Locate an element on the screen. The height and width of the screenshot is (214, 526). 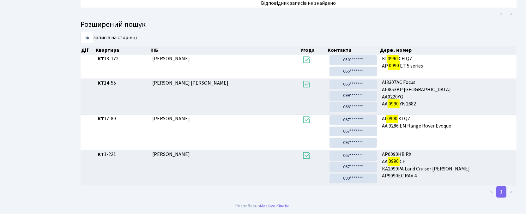
th: Угода is located at coordinates (314, 50).